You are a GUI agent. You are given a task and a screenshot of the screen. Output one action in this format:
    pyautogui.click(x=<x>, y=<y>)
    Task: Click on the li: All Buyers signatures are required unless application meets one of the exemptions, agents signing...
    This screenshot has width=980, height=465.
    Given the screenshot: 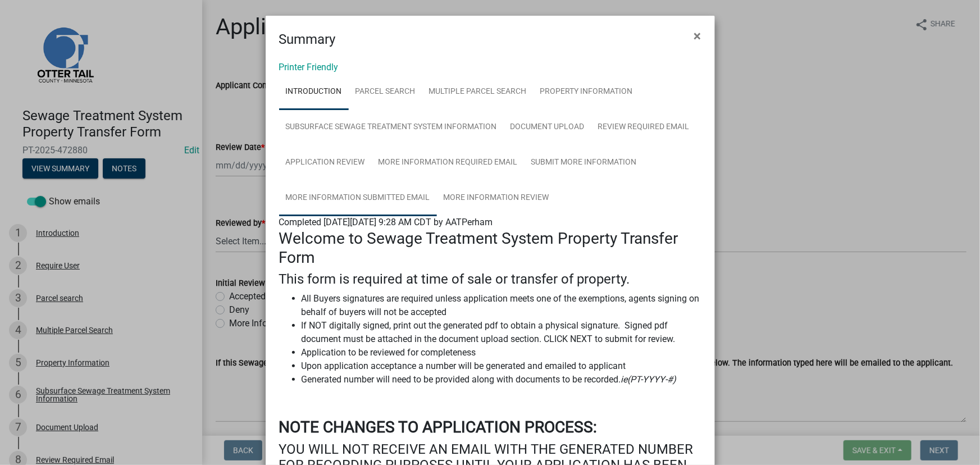 What is the action you would take?
    pyautogui.click(x=502, y=305)
    